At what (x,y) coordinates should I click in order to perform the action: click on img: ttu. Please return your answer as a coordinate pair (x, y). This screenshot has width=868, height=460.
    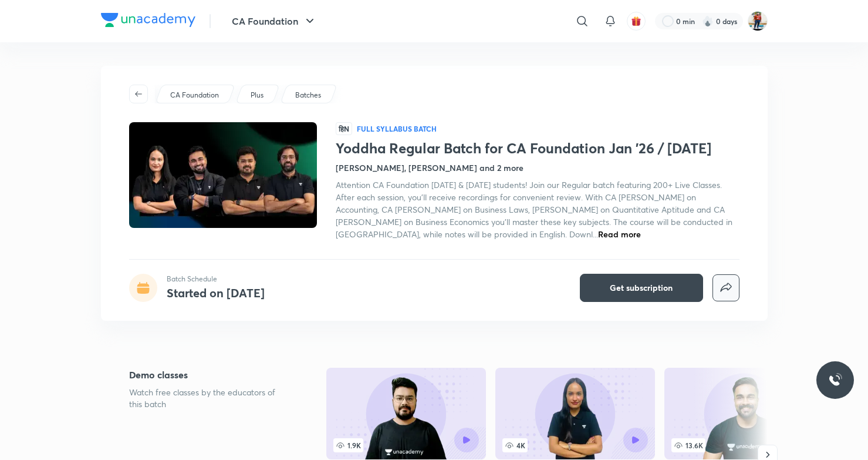
    Looking at the image, I should click on (836, 380).